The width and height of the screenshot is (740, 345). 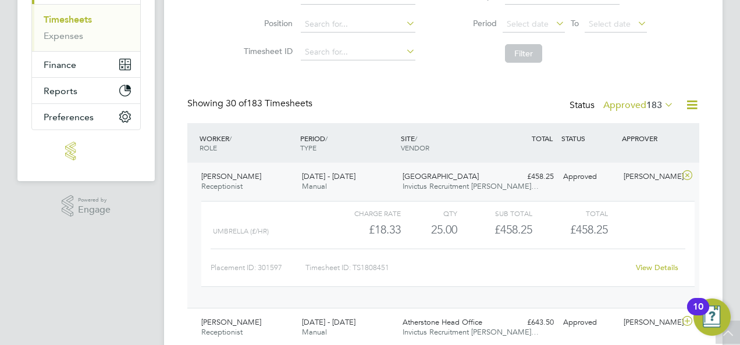 I want to click on div: STATUS, so click(x=589, y=138).